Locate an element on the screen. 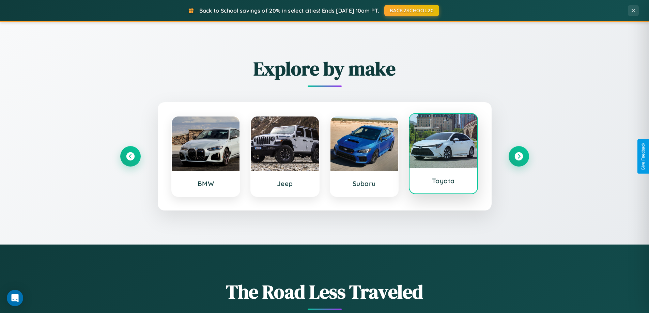  div: Give Feedback is located at coordinates (643, 156).